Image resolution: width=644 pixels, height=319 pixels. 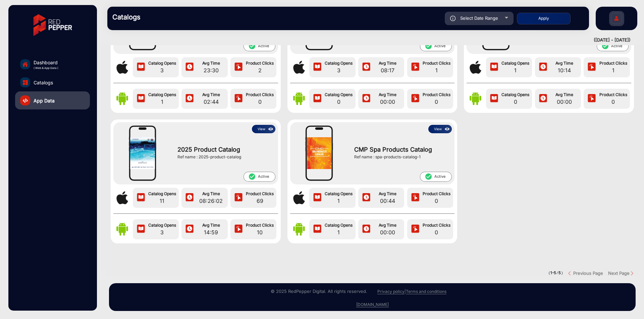 I want to click on h3: Catalogs, so click(x=159, y=17).